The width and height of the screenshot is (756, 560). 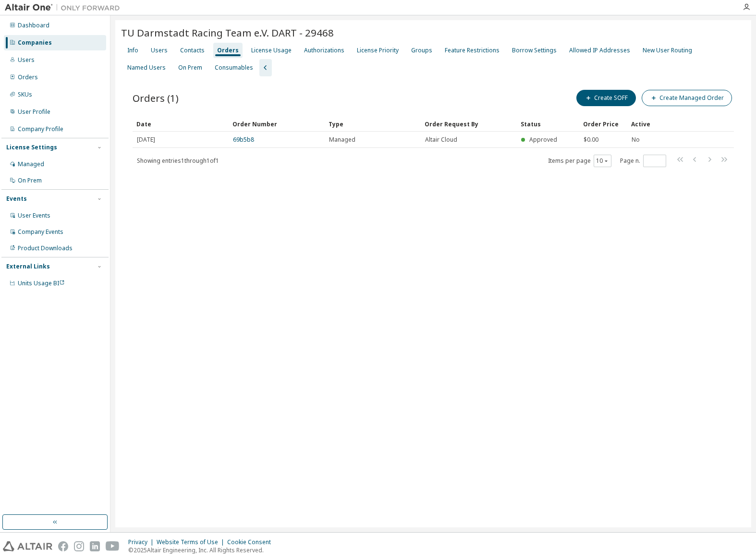 What do you see at coordinates (234, 68) in the screenshot?
I see `div: Consumables` at bounding box center [234, 68].